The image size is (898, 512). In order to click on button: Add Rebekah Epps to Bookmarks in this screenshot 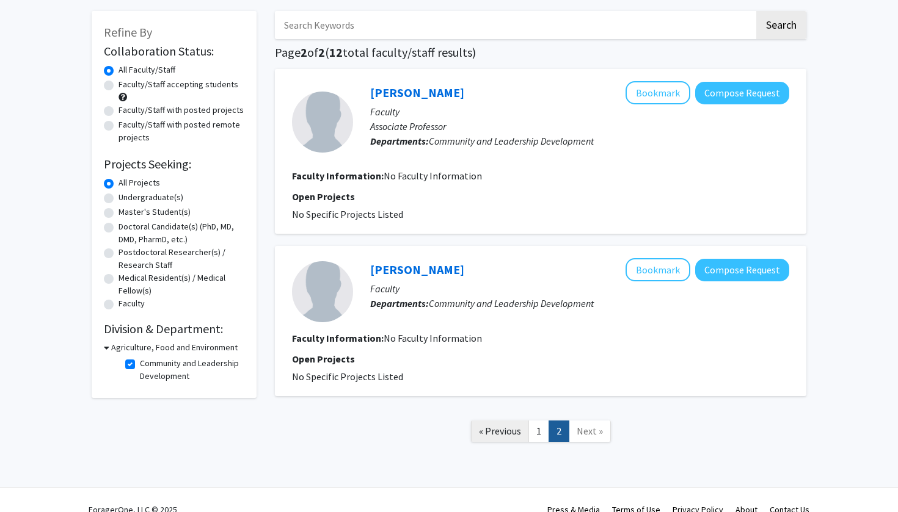, I will do `click(658, 93)`.